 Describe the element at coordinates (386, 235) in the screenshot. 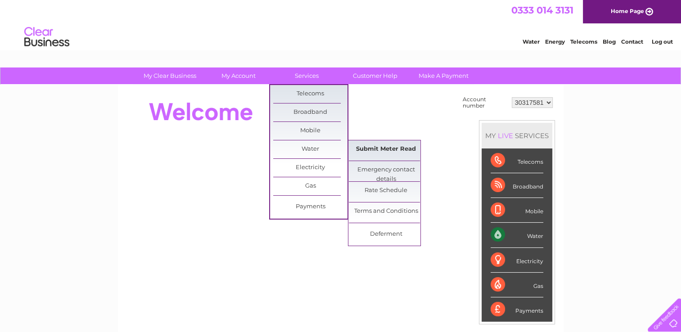

I see `a: Deferment` at that location.